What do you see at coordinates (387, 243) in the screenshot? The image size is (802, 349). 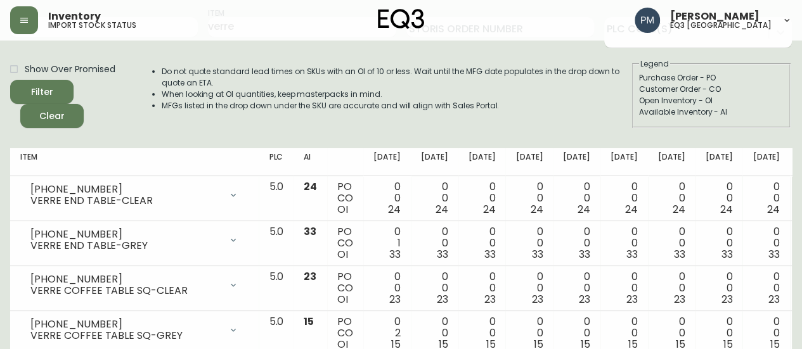 I see `div: 0 1` at bounding box center [387, 243].